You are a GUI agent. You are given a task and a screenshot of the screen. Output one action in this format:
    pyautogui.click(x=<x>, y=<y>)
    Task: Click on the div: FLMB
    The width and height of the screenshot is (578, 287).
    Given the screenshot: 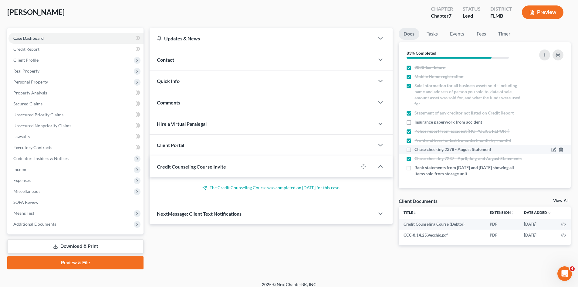 What is the action you would take?
    pyautogui.click(x=501, y=16)
    